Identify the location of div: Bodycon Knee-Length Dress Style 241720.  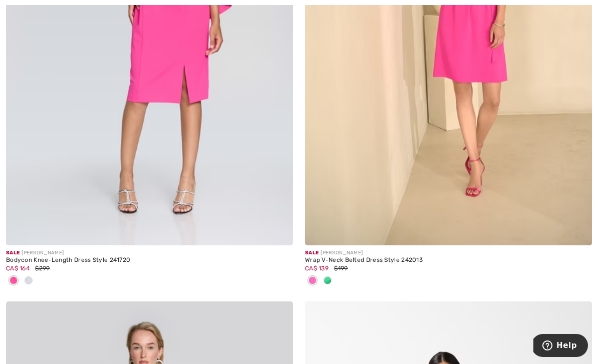
(149, 261).